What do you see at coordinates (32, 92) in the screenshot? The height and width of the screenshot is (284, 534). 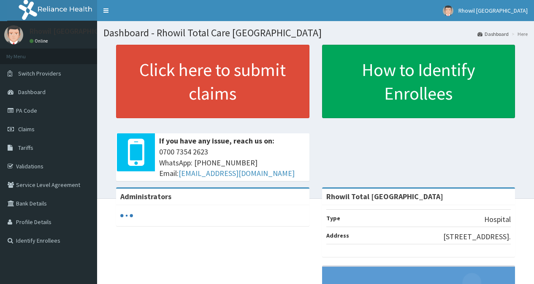 I see `span: Dashboard` at bounding box center [32, 92].